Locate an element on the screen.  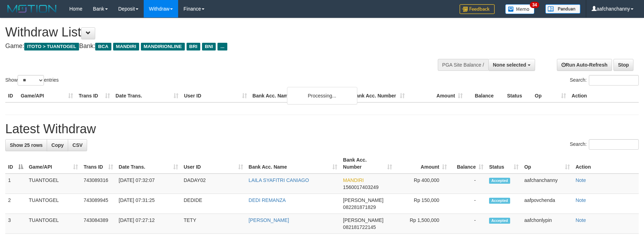
td: DADAY02 is located at coordinates (214, 184).